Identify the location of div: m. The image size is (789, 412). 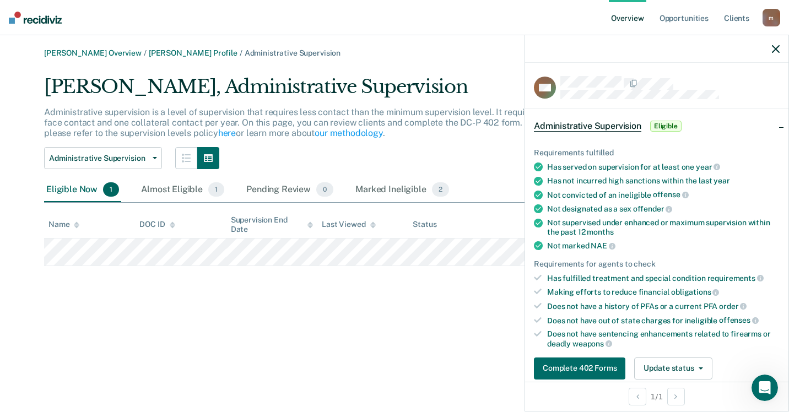
(771, 18).